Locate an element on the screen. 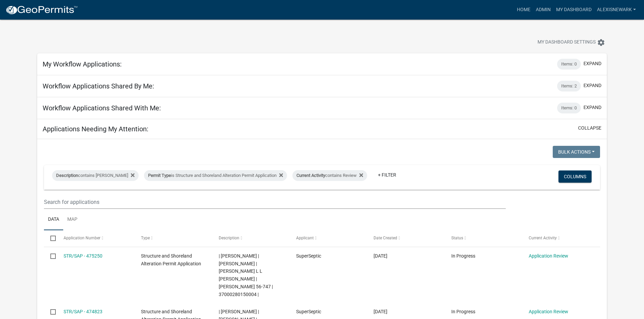  span: Applicant is located at coordinates (305, 238).